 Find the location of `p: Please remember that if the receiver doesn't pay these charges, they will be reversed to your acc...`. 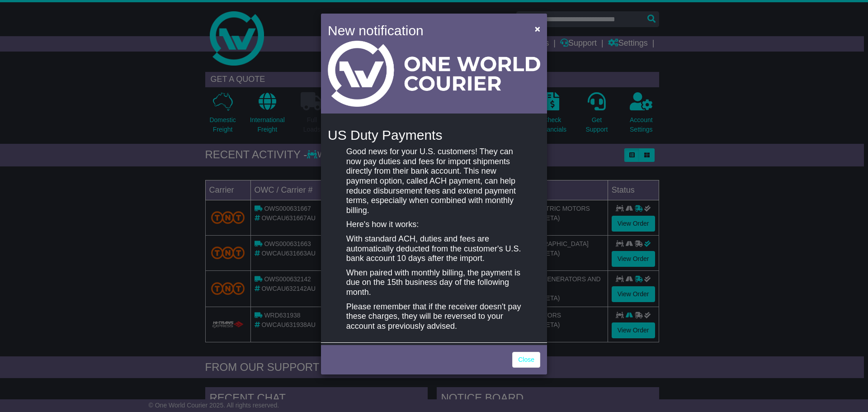

p: Please remember that if the receiver doesn't pay these charges, they will be reversed to your acc... is located at coordinates (434, 316).